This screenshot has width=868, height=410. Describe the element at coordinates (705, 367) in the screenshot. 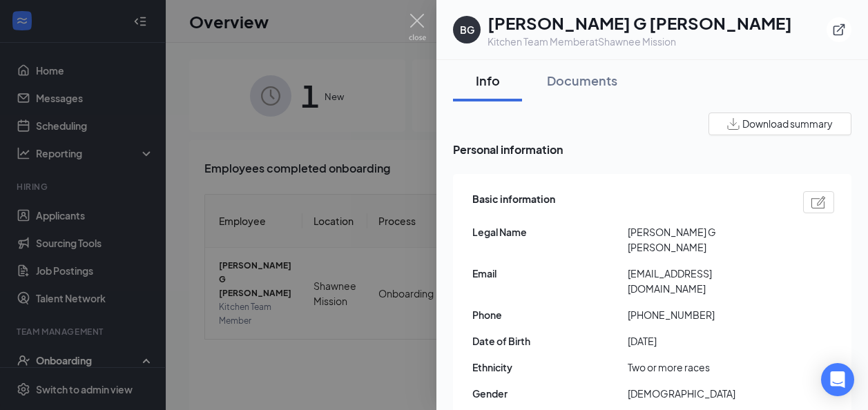

I see `span: Two or more races` at that location.